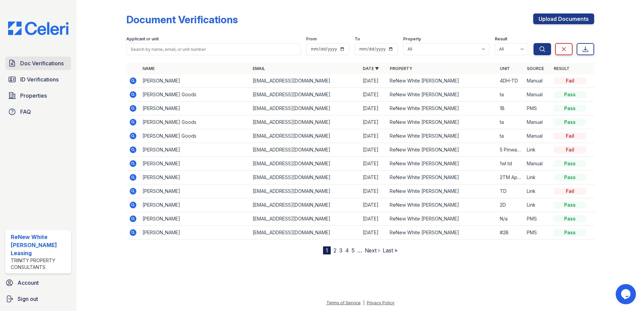 This screenshot has width=644, height=311. What do you see at coordinates (511, 109) in the screenshot?
I see `td: 1B` at bounding box center [511, 109].